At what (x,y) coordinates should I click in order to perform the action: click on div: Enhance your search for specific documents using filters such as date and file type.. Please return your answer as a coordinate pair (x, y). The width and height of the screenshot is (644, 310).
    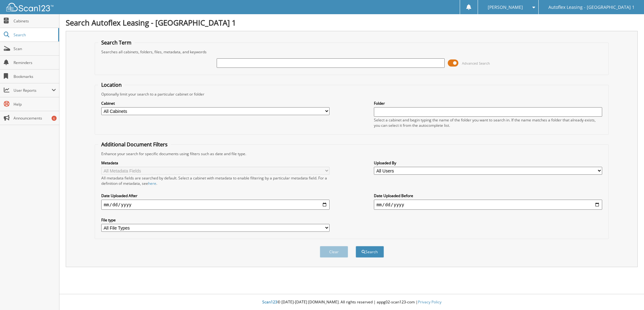
    Looking at the image, I should click on (352, 153).